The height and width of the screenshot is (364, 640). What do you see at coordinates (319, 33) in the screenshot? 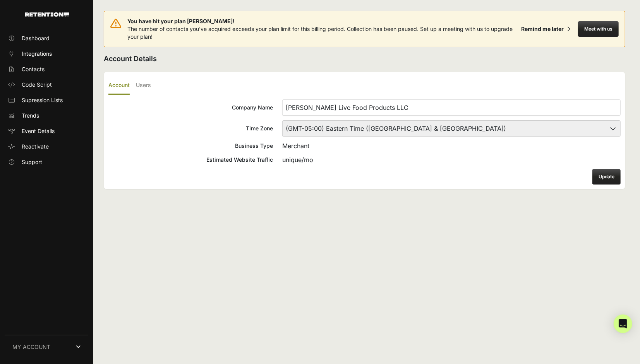
I see `span: The number of contacts you've acquired exceeds your plan limit for this billing period. Collectio...` at bounding box center [319, 33].